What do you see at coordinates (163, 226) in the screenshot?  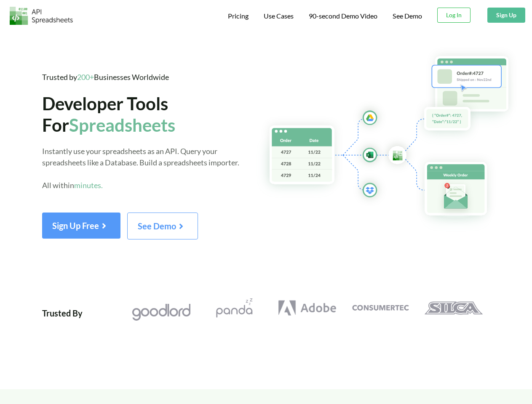 I see `button: See Demo` at bounding box center [163, 226].